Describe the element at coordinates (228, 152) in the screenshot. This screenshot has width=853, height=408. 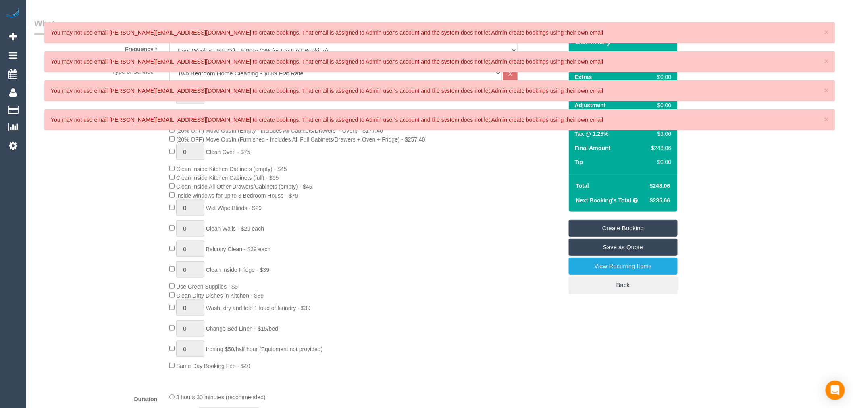
I see `span: Clean Oven - $75` at that location.